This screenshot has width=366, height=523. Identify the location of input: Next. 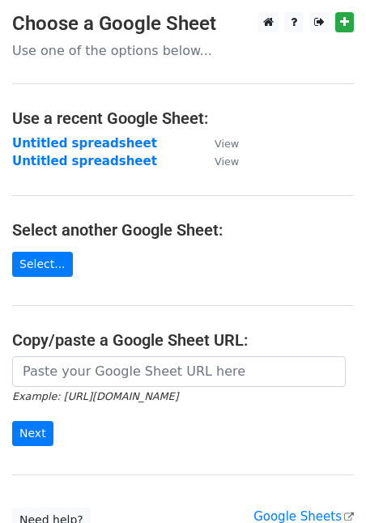
(32, 433).